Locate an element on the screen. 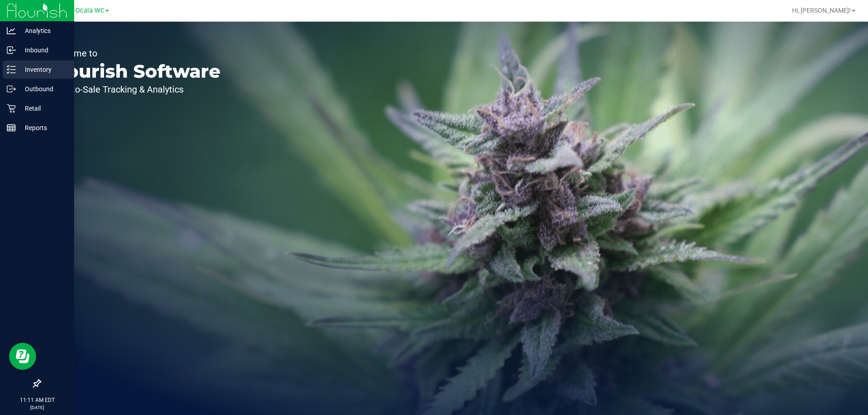 The height and width of the screenshot is (415, 868). inline-svg: Retail is located at coordinates (12, 108).